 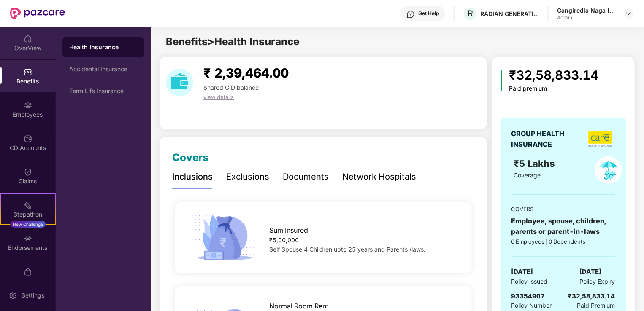 I want to click on span: ₹ 2,39,464.00, so click(x=246, y=73).